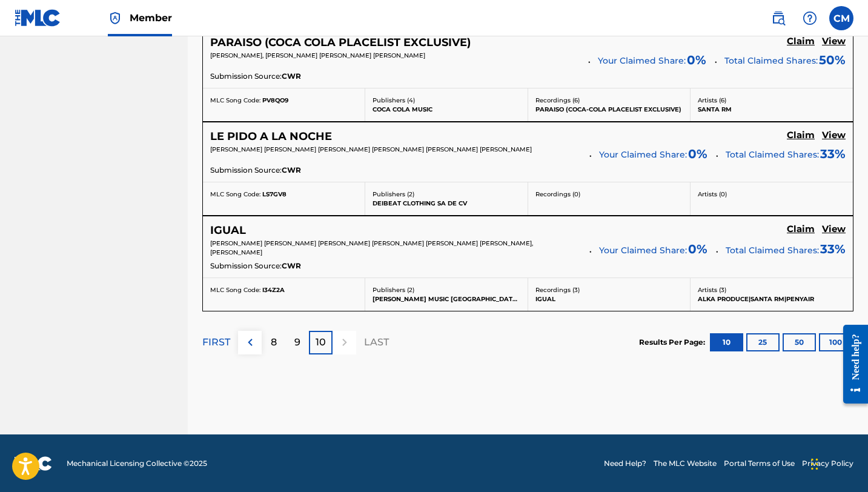  I want to click on img: MLC Logo, so click(37, 18).